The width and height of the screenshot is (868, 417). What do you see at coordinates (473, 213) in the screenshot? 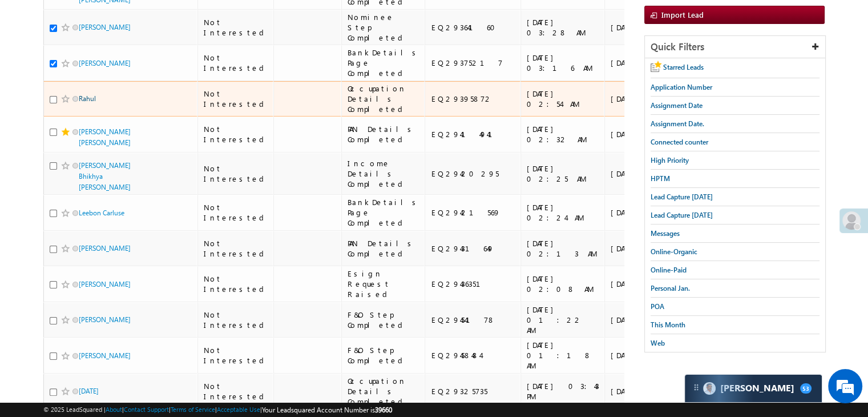
I see `div: EQ29421569` at bounding box center [473, 213].